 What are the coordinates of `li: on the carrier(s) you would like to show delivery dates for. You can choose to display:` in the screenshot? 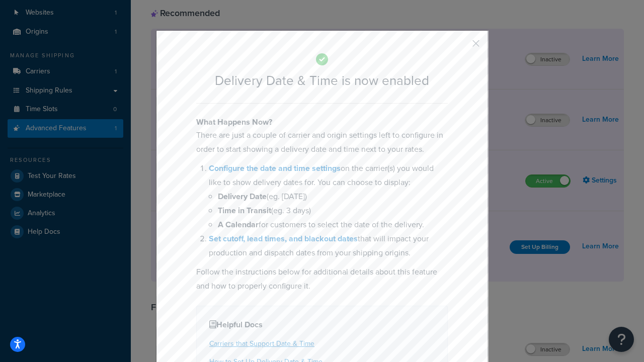 It's located at (328, 196).